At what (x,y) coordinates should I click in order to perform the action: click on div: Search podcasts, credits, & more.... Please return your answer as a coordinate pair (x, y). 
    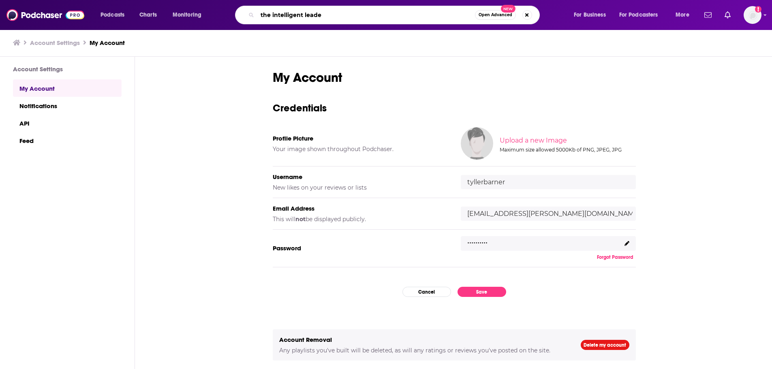
    Looking at the image, I should click on (395, 15).